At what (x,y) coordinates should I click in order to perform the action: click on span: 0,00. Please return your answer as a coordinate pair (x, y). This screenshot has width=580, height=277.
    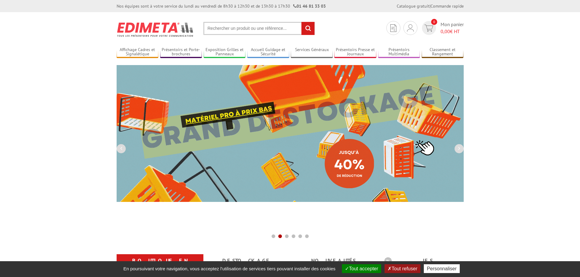
    Looking at the image, I should click on (445, 31).